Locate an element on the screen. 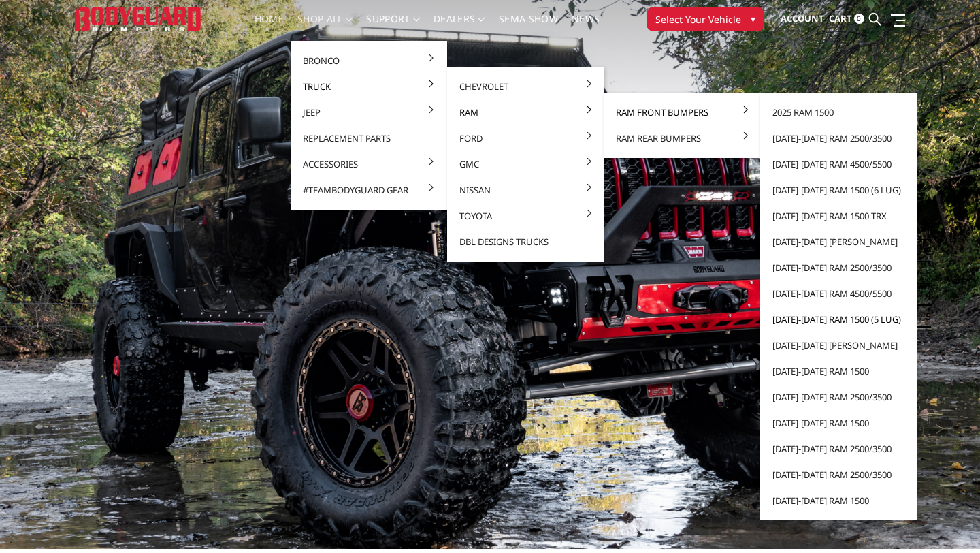  button: 4 of 5 is located at coordinates (924, 295).